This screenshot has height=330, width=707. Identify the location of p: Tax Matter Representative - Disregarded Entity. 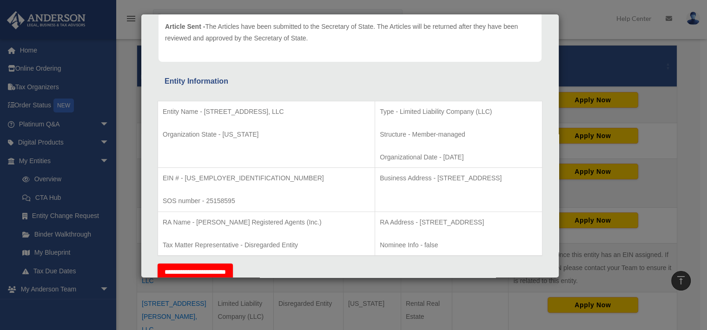
(266, 245).